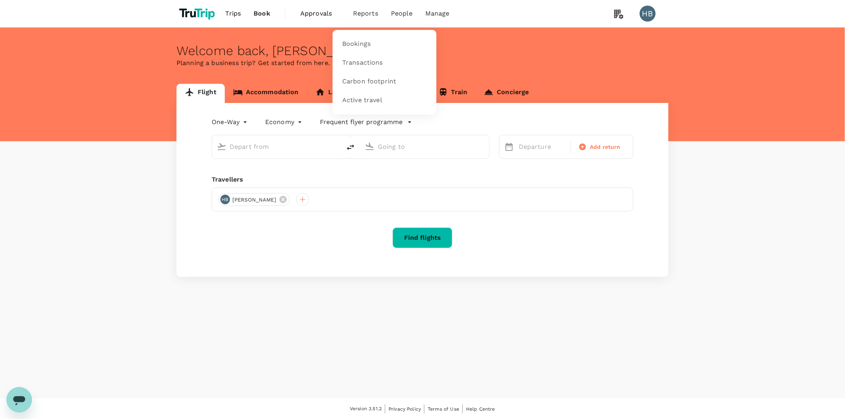 This screenshot has height=419, width=845. What do you see at coordinates (605, 147) in the screenshot?
I see `span: Add return` at bounding box center [605, 147].